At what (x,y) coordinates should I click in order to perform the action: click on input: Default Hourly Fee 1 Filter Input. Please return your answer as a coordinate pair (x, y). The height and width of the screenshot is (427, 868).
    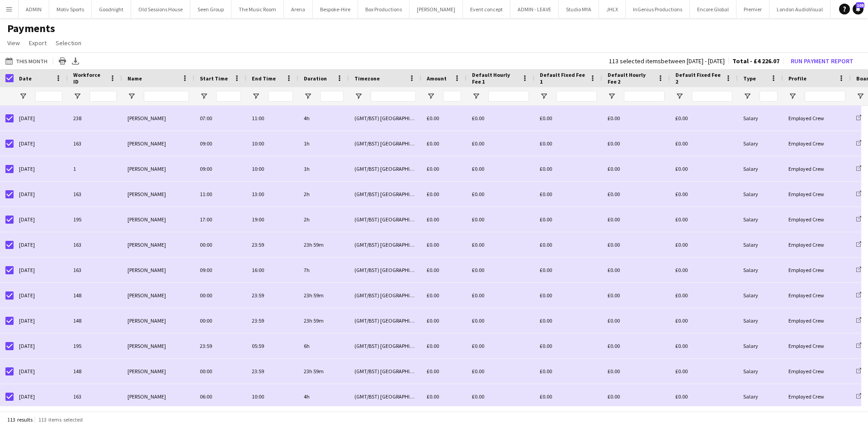
    Looking at the image, I should click on (508, 96).